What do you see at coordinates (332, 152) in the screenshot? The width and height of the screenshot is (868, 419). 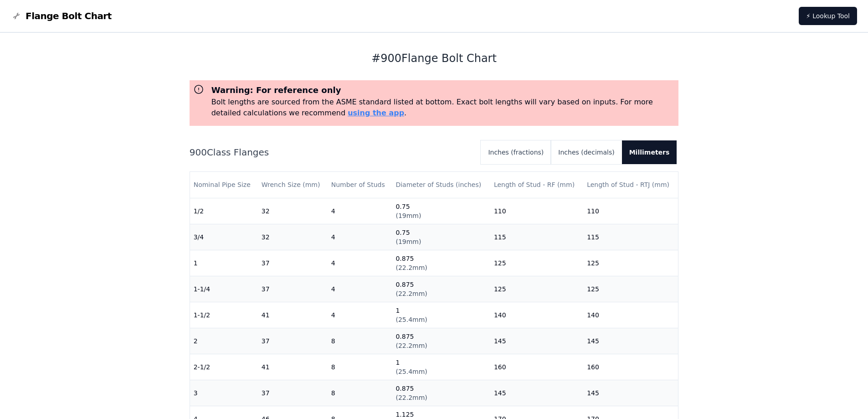 I see `h2: 900 Class Flanges` at bounding box center [332, 152].